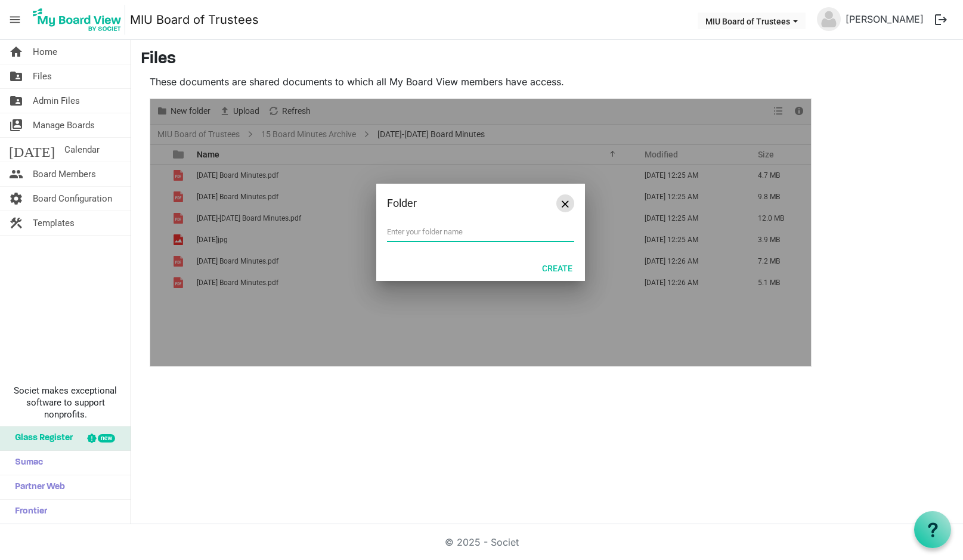 The height and width of the screenshot is (560, 963). Describe the element at coordinates (54, 223) in the screenshot. I see `span: Templates` at that location.